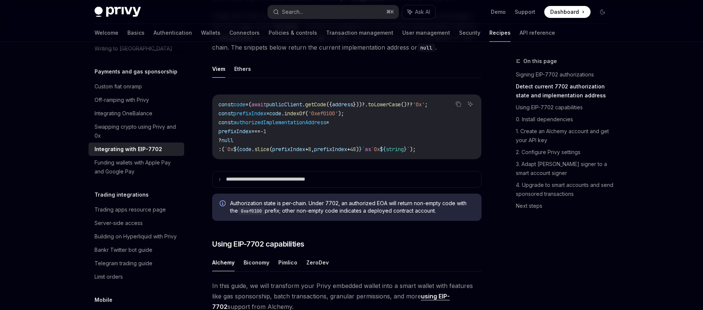 The height and width of the screenshot is (310, 703). What do you see at coordinates (262, 149) in the screenshot?
I see `span: slice` at bounding box center [262, 149].